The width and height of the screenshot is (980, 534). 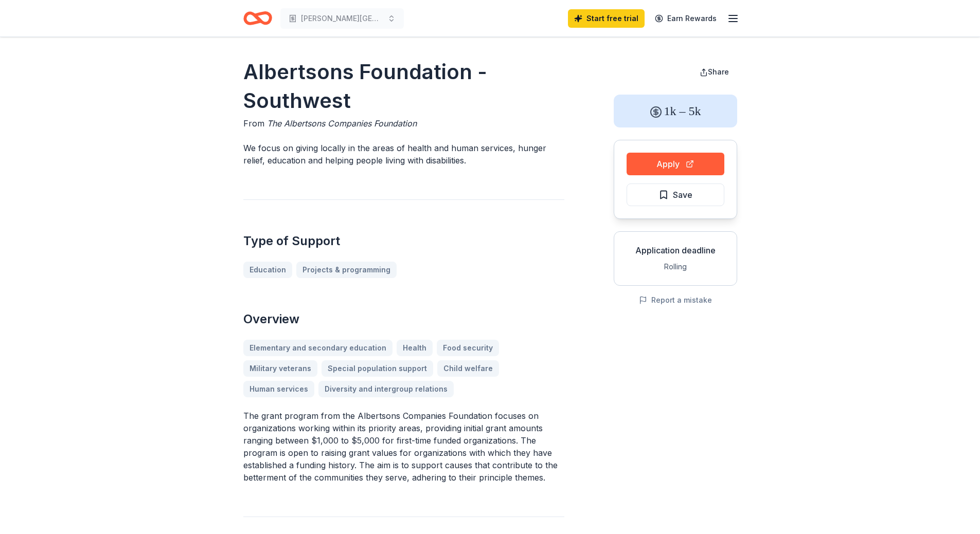 What do you see at coordinates (268, 270) in the screenshot?
I see `a: Education` at bounding box center [268, 270].